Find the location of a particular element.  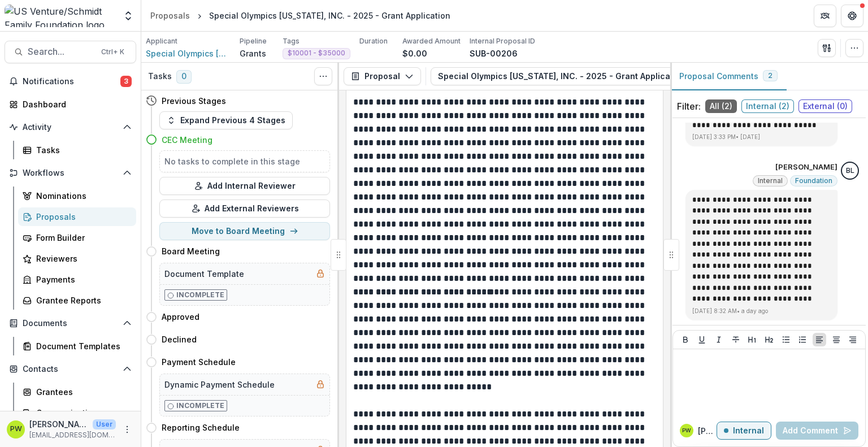

p: Internal Proposal ID is located at coordinates (503, 41).